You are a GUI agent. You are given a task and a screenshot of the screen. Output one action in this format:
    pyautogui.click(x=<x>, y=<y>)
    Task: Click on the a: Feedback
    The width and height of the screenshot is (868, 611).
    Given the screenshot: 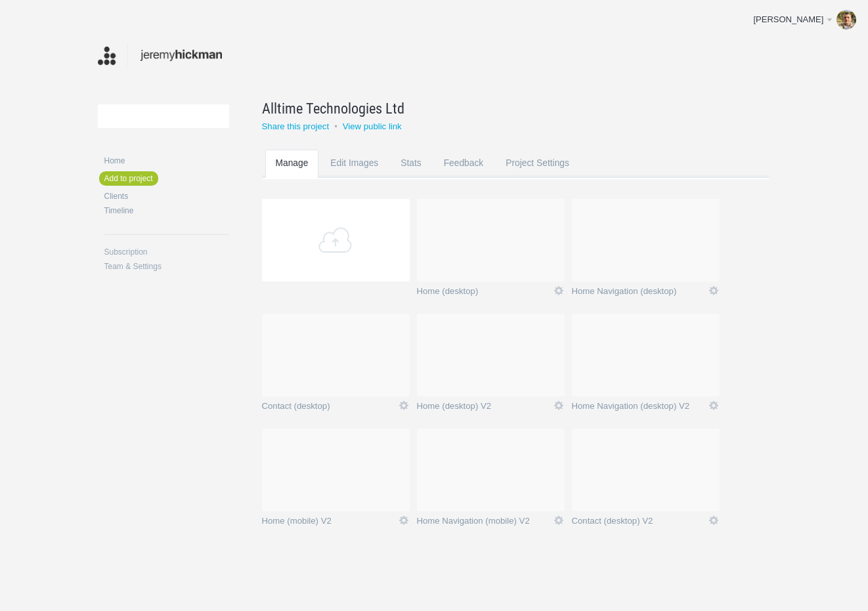 What is the action you would take?
    pyautogui.click(x=463, y=175)
    